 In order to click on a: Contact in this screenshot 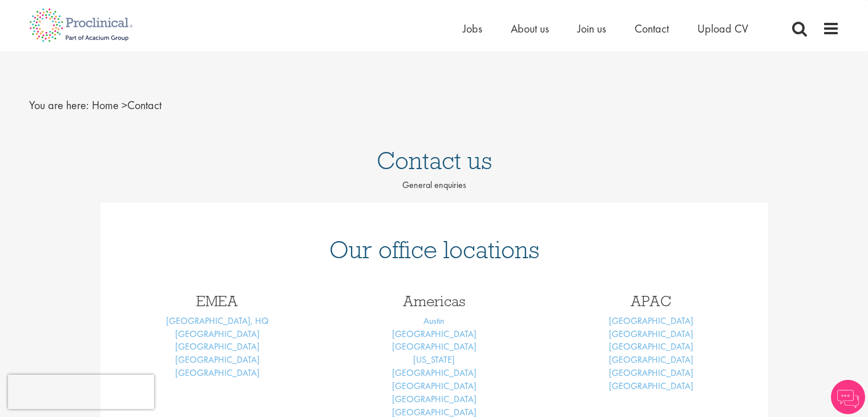, I will do `click(652, 28)`.